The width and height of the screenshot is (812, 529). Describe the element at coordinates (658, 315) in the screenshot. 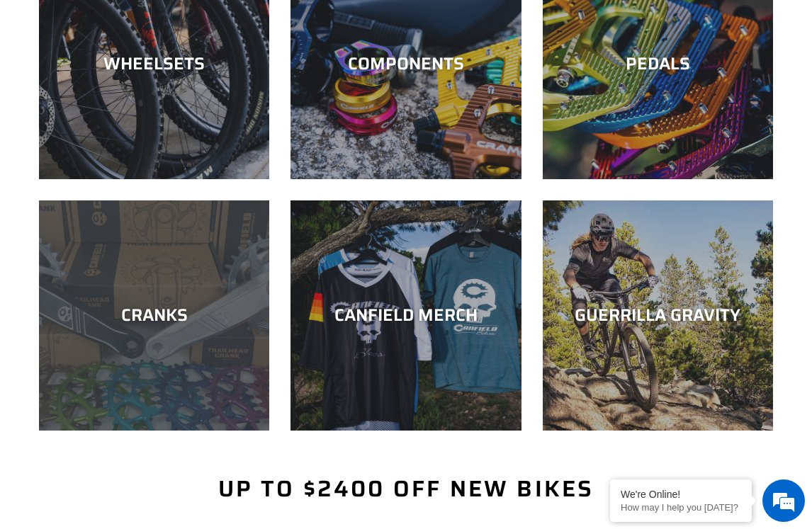

I see `div: GUERRILLA GRAVITY` at that location.